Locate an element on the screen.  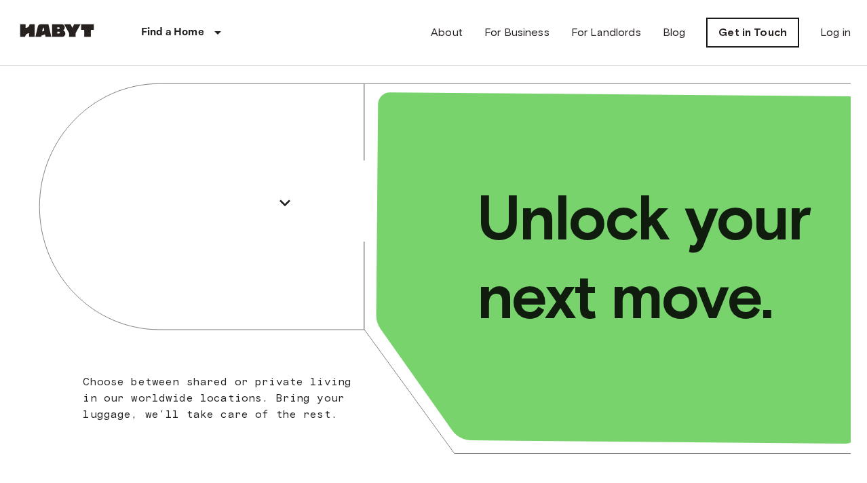
p: Find a Home is located at coordinates (172, 33).